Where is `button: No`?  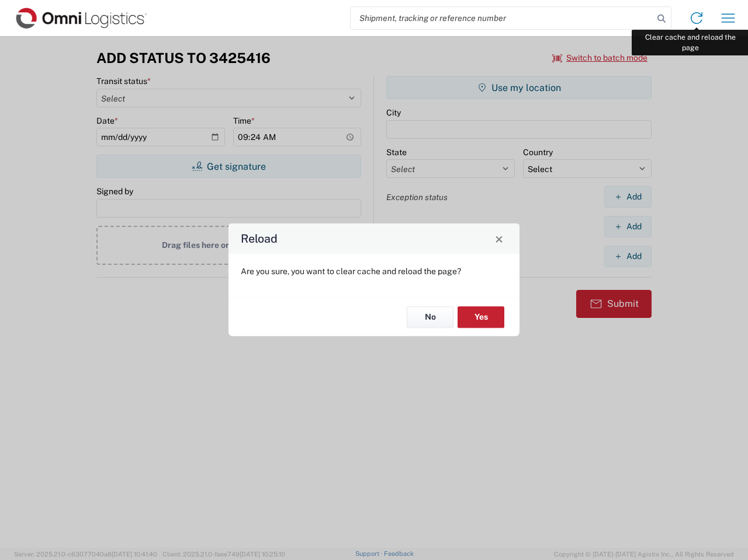
button: No is located at coordinates (430, 317).